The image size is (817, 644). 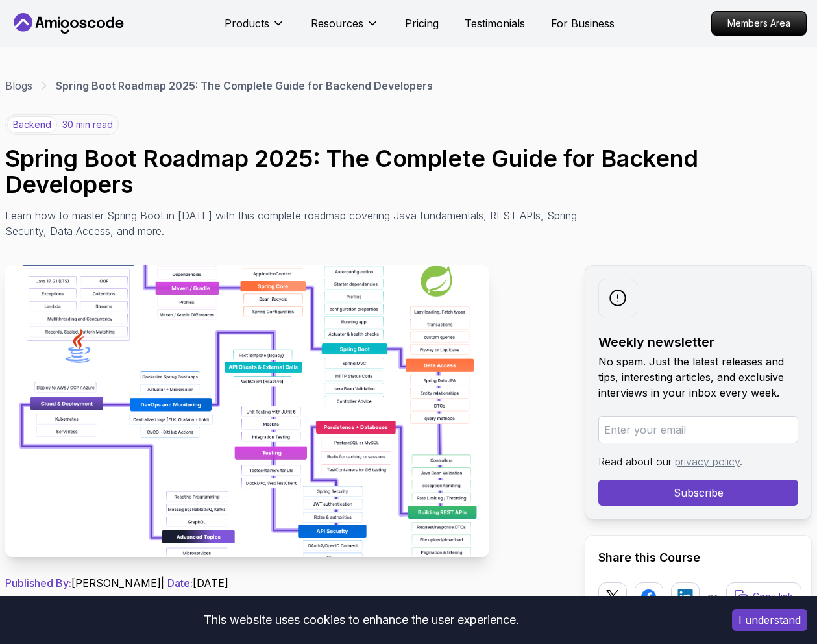 What do you see at coordinates (87, 124) in the screenshot?
I see `p: 30 min read` at bounding box center [87, 124].